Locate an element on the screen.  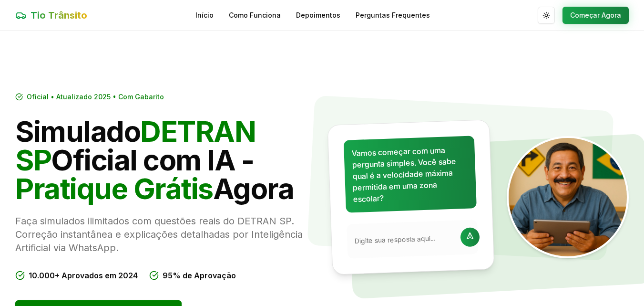
img: Tio Trânsito is located at coordinates (568, 197).